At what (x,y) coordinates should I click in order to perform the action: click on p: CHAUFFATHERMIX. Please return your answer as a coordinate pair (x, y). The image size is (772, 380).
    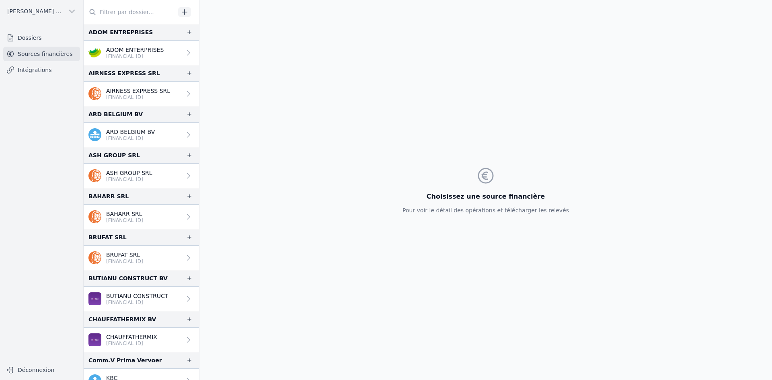
    Looking at the image, I should click on (131, 337).